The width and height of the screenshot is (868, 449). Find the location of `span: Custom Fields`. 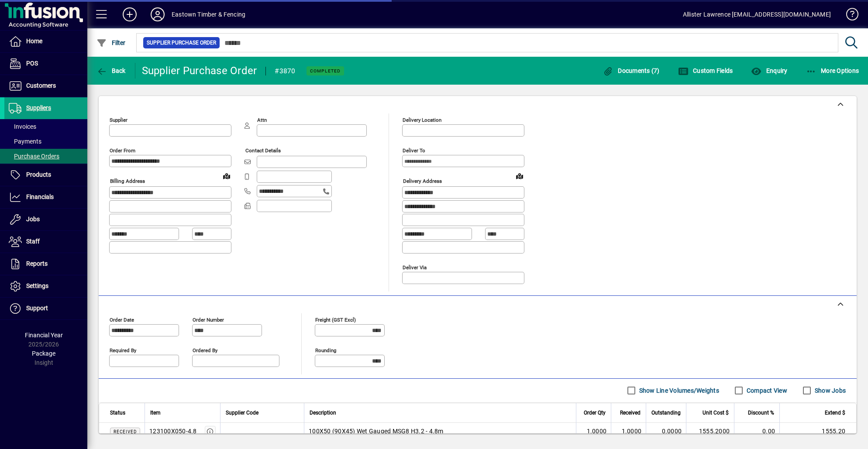

span: Custom Fields is located at coordinates (706, 71).